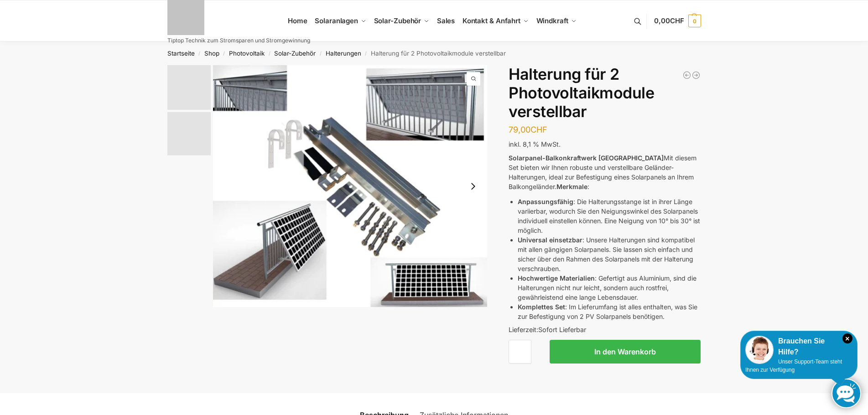  I want to click on li: : Unsere Halterungen sind kompatibel mit allen gängigen Solarpanels. Sie lassen sich einfach und ..., so click(609, 254).